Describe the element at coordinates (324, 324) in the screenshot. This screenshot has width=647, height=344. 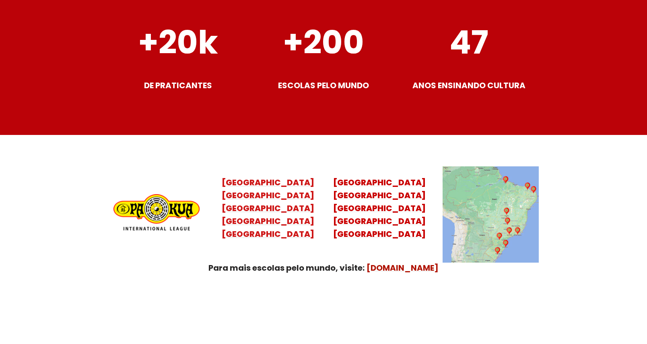
I see `p: Uma Escola de conhecimentos orientais para toda a família. Foco, habilidade concentração, conquis...` at that location.